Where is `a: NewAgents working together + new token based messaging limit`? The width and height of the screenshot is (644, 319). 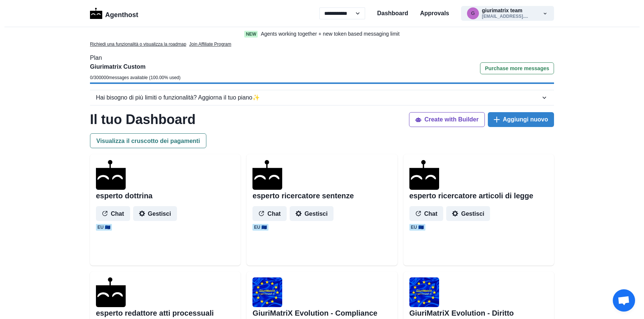 a: NewAgents working together + new token based messaging limit is located at coordinates (322, 34).